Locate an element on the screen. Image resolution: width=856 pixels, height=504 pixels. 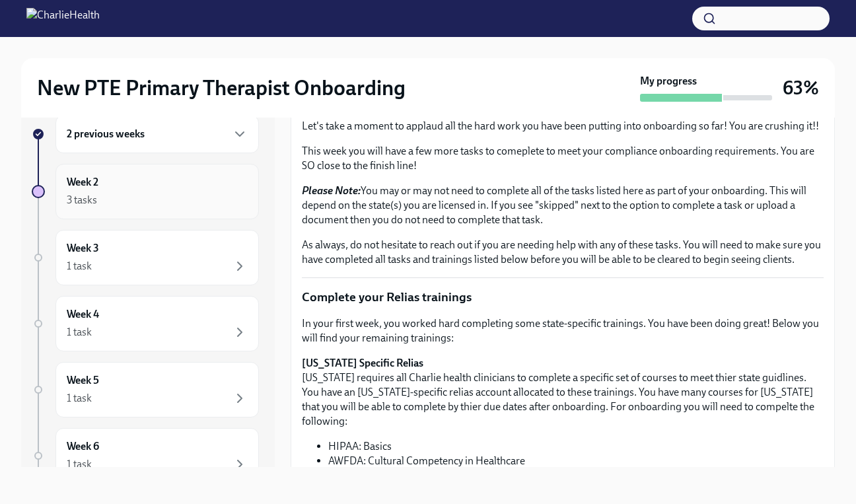
li: AWFDA: Cultural Competency in Healthcare is located at coordinates (576, 461).